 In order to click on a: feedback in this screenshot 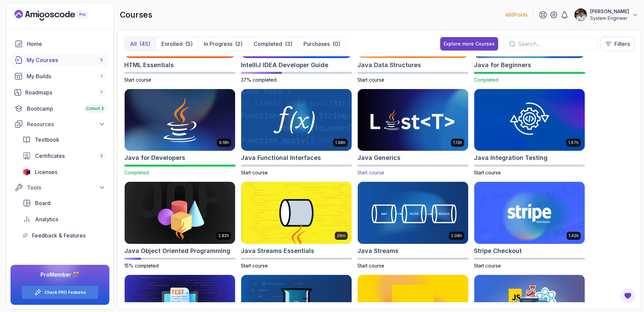, I will do `click(64, 236)`.